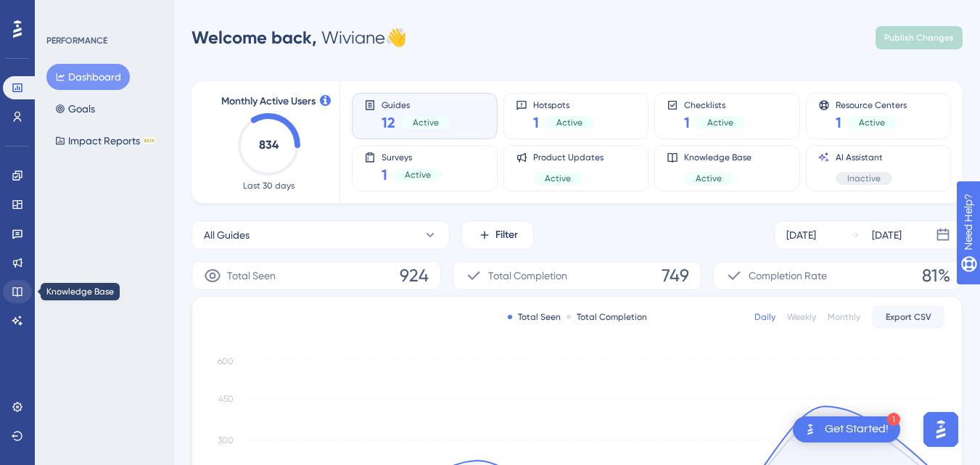 Image resolution: width=980 pixels, height=465 pixels. Describe the element at coordinates (225, 441) in the screenshot. I see `tspan: 300` at that location.